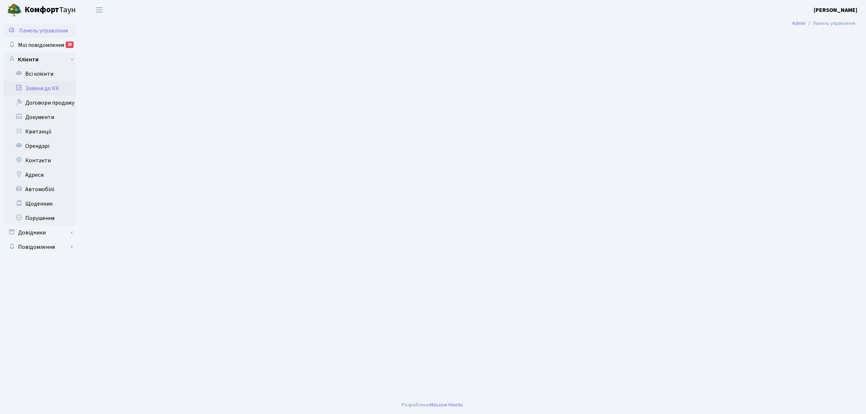 The image size is (866, 414). Describe the element at coordinates (40, 60) in the screenshot. I see `a: Клієнти` at that location.